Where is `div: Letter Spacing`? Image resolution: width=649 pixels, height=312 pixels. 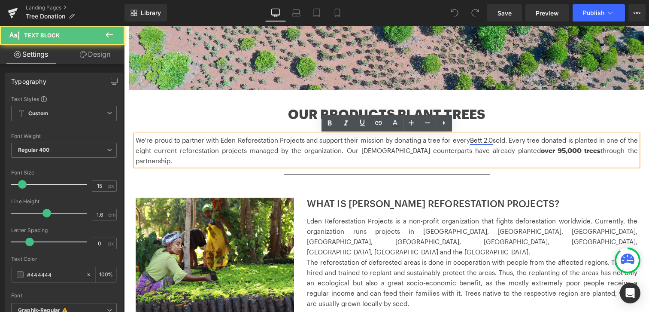
div: Letter Spacing is located at coordinates (64, 230).